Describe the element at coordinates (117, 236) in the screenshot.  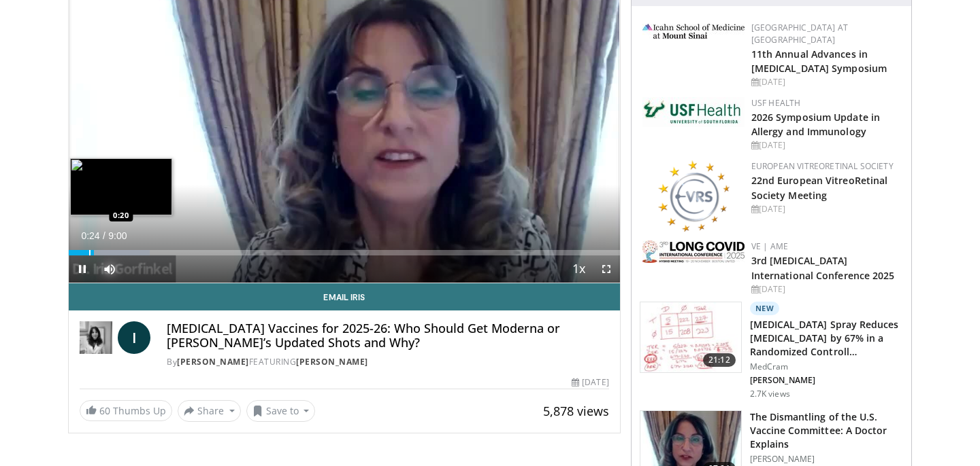
I see `span: 9:00` at that location.